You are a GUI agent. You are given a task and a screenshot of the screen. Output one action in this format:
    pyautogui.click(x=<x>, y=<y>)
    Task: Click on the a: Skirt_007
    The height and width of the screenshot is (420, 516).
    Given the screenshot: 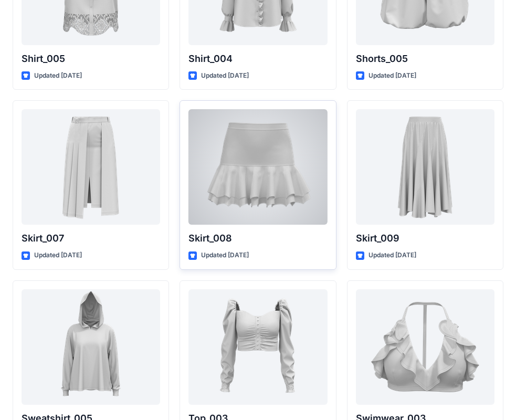 What is the action you would take?
    pyautogui.click(x=91, y=167)
    